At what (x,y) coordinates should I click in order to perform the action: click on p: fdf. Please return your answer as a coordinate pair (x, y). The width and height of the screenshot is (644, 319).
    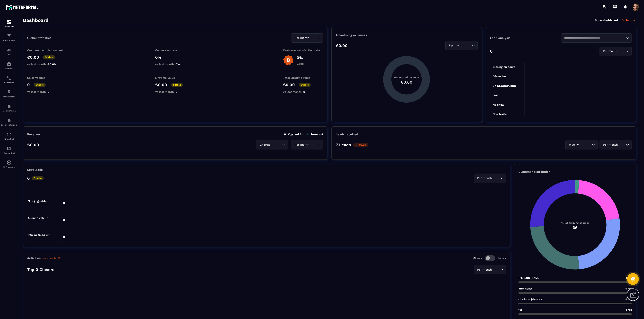
    Looking at the image, I should click on (520, 310).